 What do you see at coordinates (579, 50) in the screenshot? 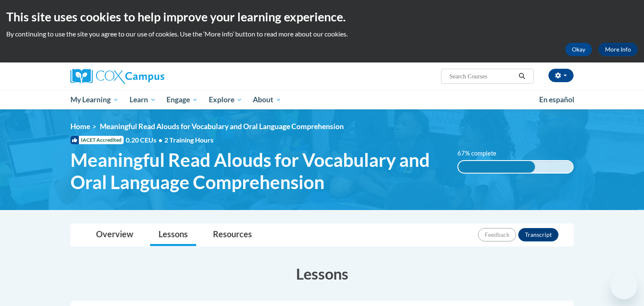
I see `button: Okay` at bounding box center [579, 50].